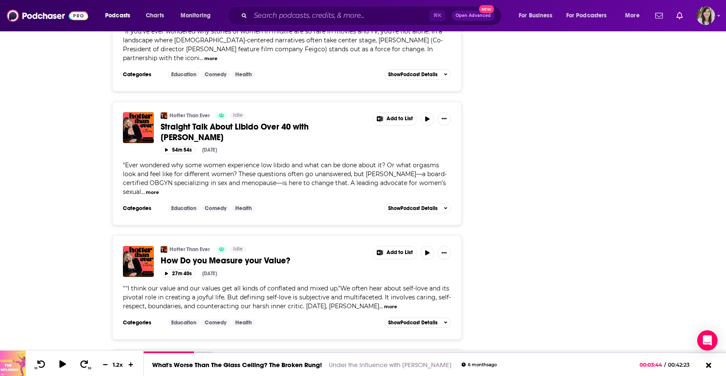 Image resolution: width=726 pixels, height=376 pixels. I want to click on img: Podchaser - Follow, Share and Rate Podcasts, so click(47, 16).